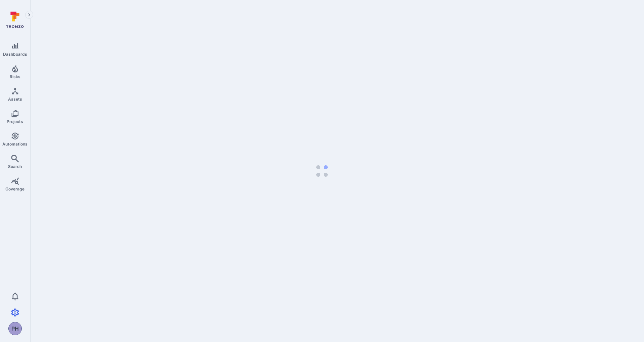 This screenshot has width=644, height=342. Describe the element at coordinates (29, 15) in the screenshot. I see `i: Expand navigation menu` at that location.